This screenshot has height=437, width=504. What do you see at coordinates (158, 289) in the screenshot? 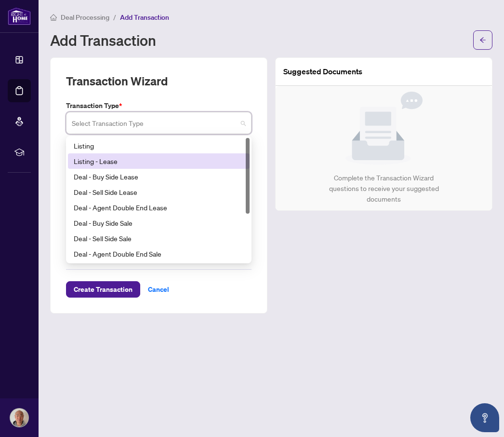
I see `span: Cancel` at bounding box center [158, 289].